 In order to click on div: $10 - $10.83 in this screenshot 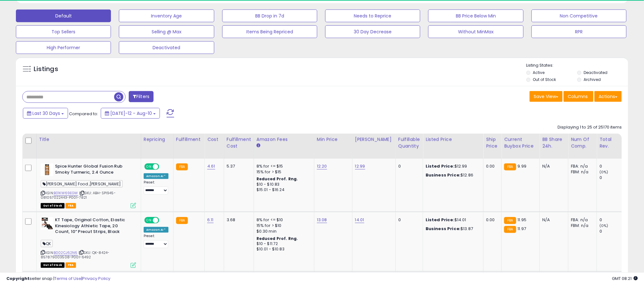, I will do `click(283, 184)`.